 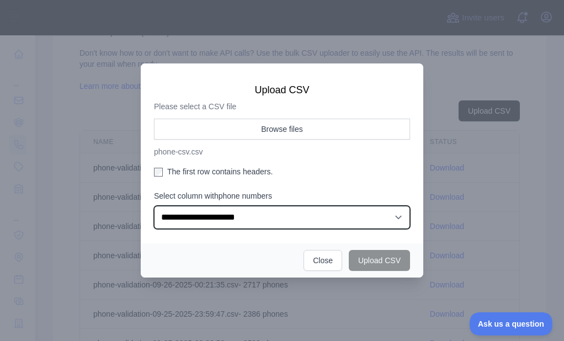 What do you see at coordinates (282, 172) in the screenshot?
I see `label: The first row contains headers.` at bounding box center [282, 172].